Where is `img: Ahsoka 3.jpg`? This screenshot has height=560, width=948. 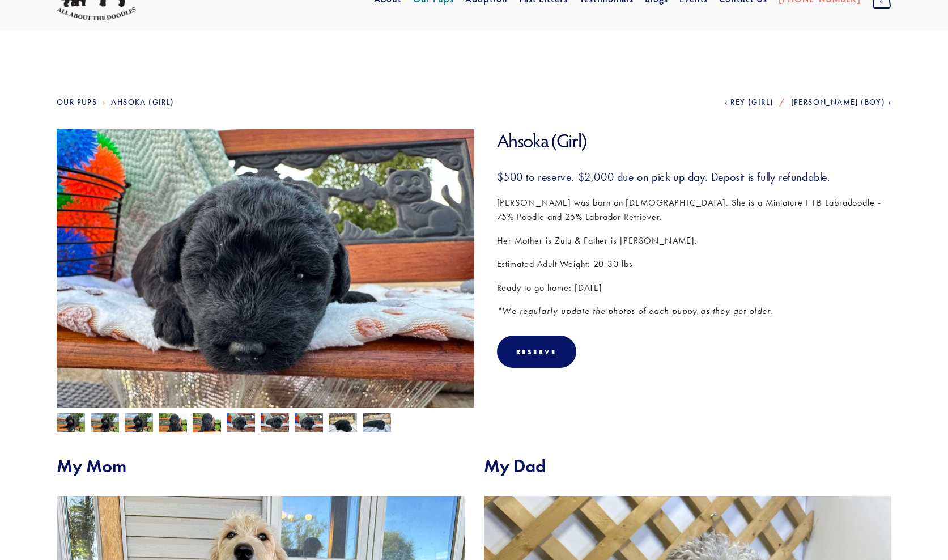
img: Ahsoka 3.jpg is located at coordinates (241, 423).